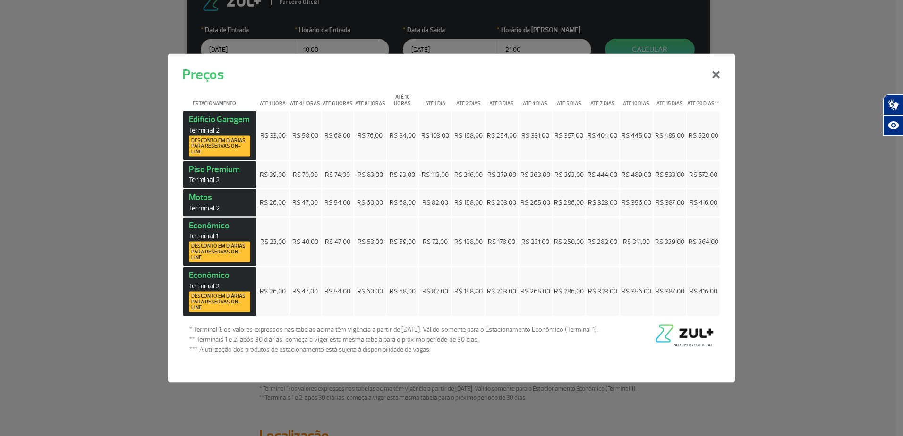 The image size is (903, 436). What do you see at coordinates (501, 135) in the screenshot?
I see `span: R$ 254,00` at bounding box center [501, 135].